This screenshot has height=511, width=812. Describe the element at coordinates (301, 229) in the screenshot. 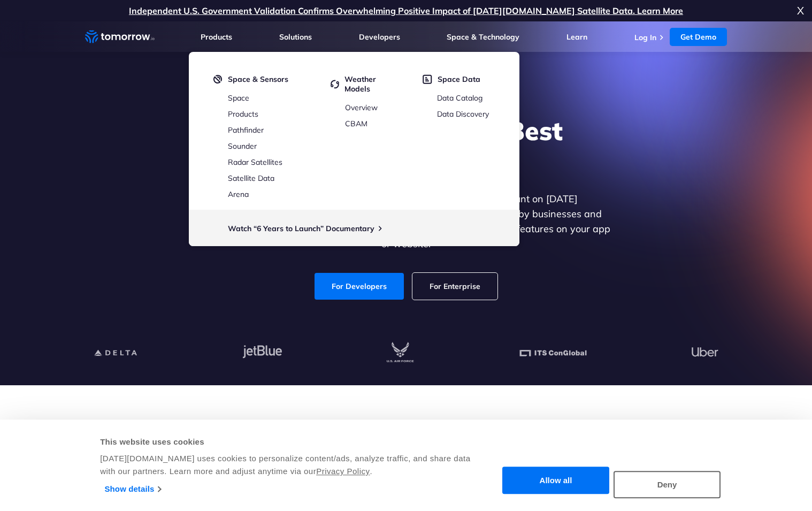

I see `a: Watch “6 Years to Launch” Documentary` at that location.